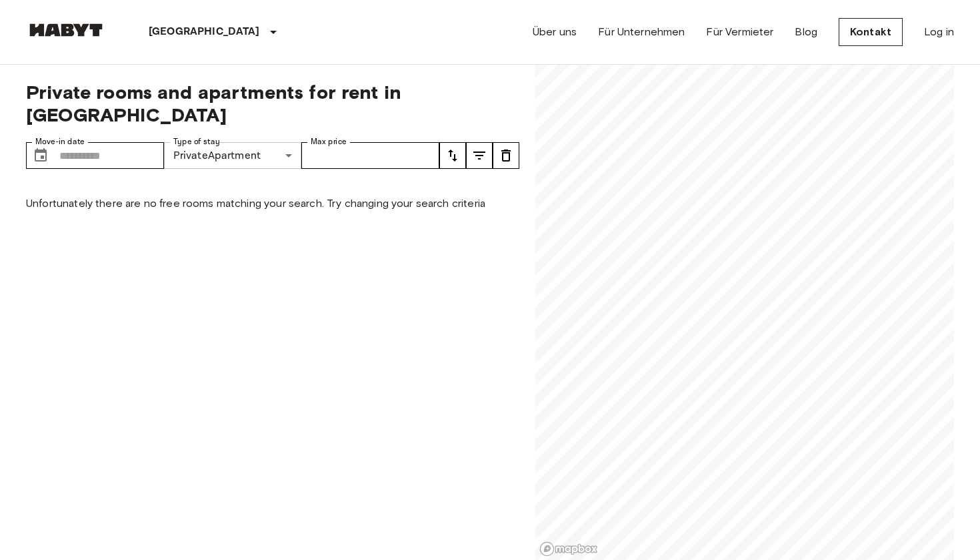 The width and height of the screenshot is (980, 560). I want to click on div: PrivateApartment, so click(232, 156).